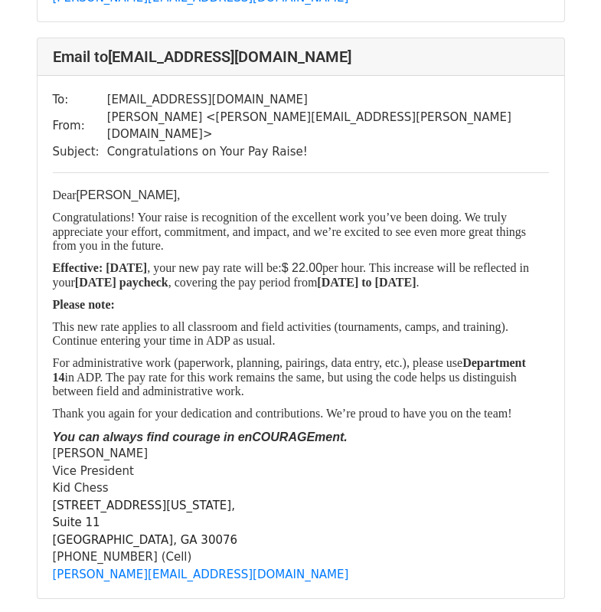 This screenshot has height=612, width=601. Describe the element at coordinates (78, 267) in the screenshot. I see `span: Effective:` at that location.